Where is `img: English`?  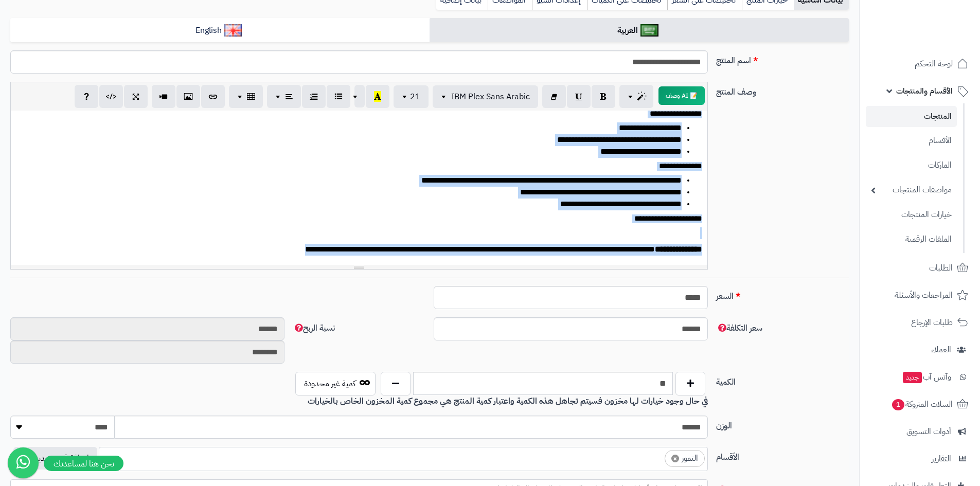
img: English is located at coordinates (233, 31).